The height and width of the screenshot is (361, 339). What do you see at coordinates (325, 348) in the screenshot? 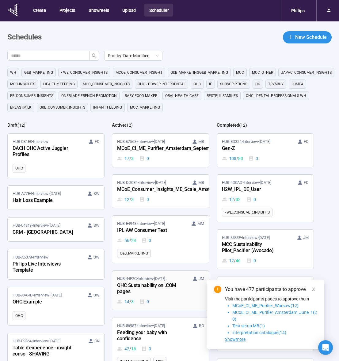
I see `div: Open Intercom Messenger` at bounding box center [325, 348].